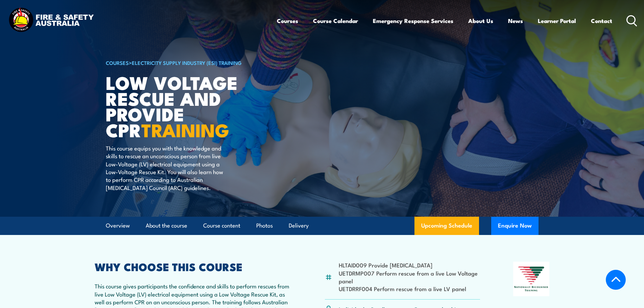 Image resolution: width=644 pixels, height=308 pixels. I want to click on h1: Low Voltage Rescue and Provide CPR, so click(189, 106).